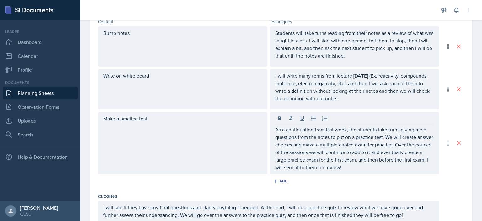  Describe the element at coordinates (40, 134) in the screenshot. I see `a: Search` at that location.